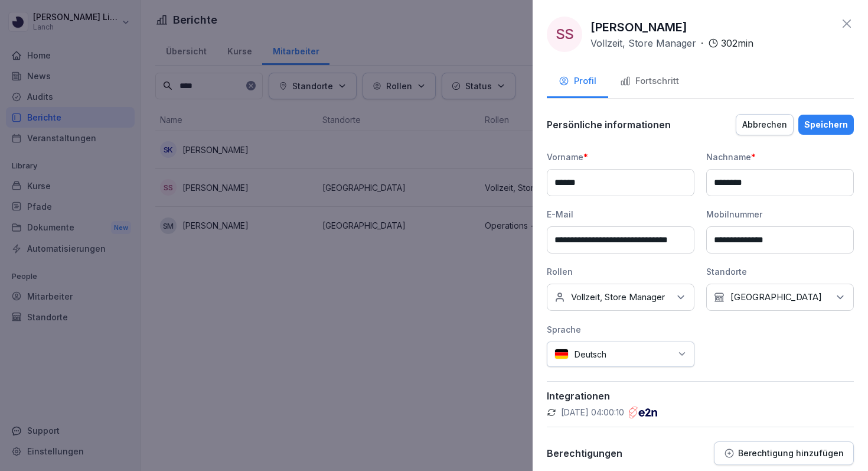  Describe the element at coordinates (578, 81) in the screenshot. I see `div: Profil` at that location.